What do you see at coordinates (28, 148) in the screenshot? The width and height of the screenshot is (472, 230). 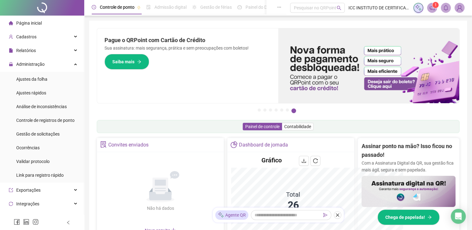 I see `span: Ocorrências` at bounding box center [28, 148].